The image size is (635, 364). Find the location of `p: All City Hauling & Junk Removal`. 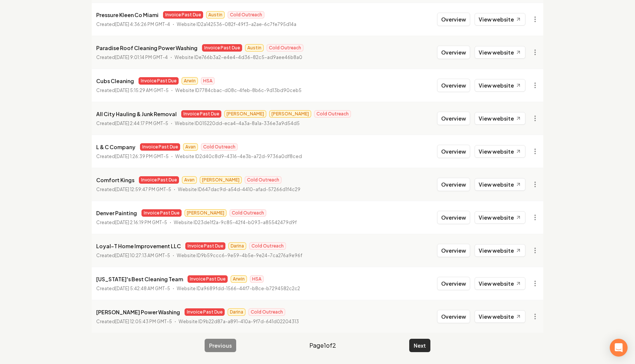

p: All City Hauling & Junk Removal is located at coordinates (137, 114).